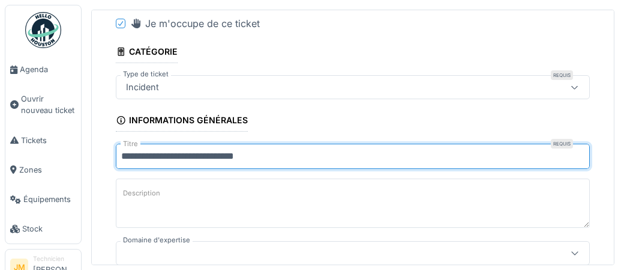 The width and height of the screenshot is (624, 270). I want to click on label: Domaine d'expertise, so click(157, 240).